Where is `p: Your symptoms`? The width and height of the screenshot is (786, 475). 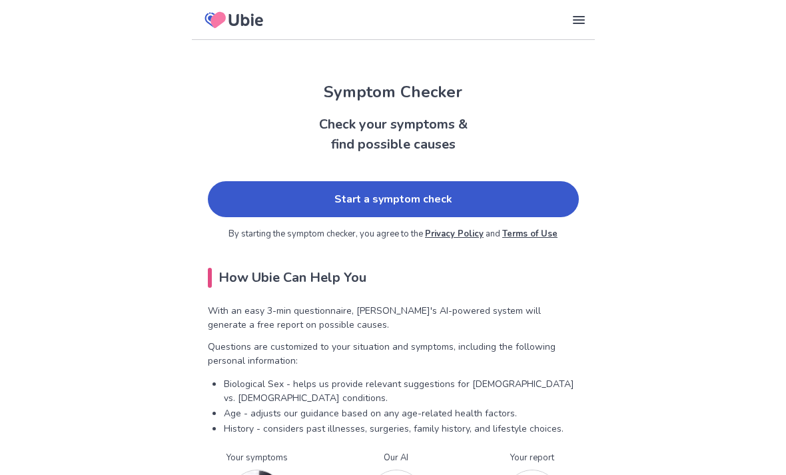 p: Your symptoms is located at coordinates (257, 458).